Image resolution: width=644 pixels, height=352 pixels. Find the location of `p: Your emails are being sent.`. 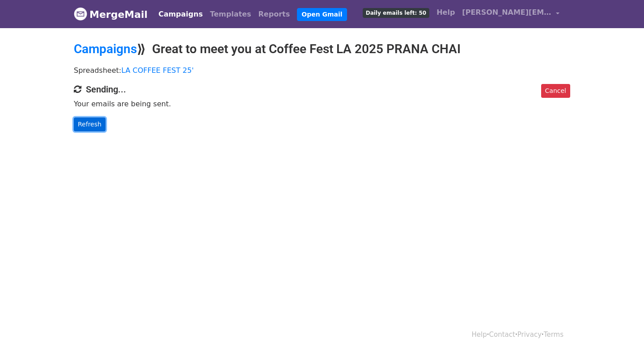

p: Your emails are being sent. is located at coordinates (322, 104).